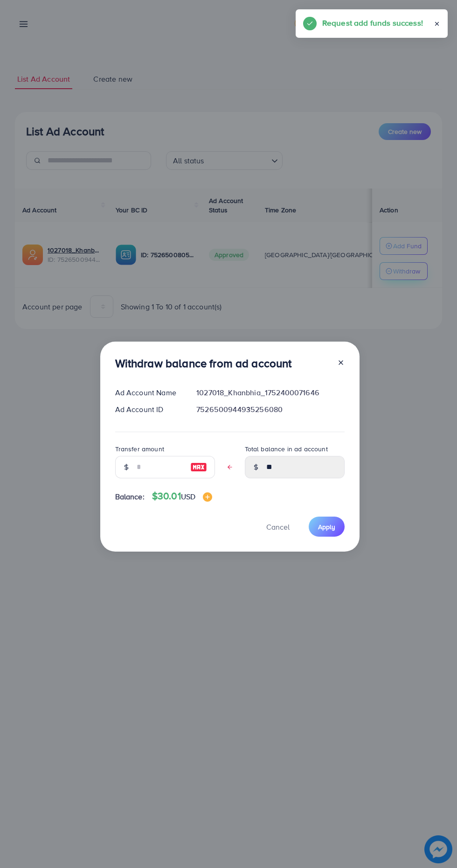 Image resolution: width=457 pixels, height=868 pixels. Describe the element at coordinates (139, 449) in the screenshot. I see `label: Transfer amount` at that location.